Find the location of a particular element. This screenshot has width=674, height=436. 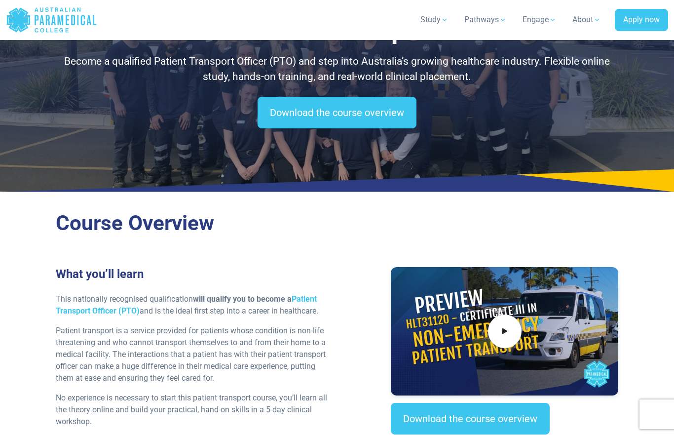

p: Patient transport is a service provided for patients whose condition is non-life threatening and ... is located at coordinates (194, 354).